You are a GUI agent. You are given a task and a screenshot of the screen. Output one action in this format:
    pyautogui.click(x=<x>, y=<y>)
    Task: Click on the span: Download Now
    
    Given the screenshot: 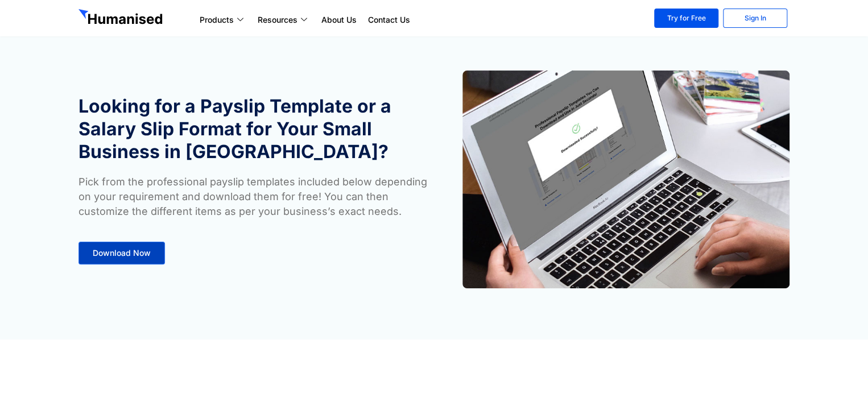 What is the action you would take?
    pyautogui.click(x=122, y=253)
    